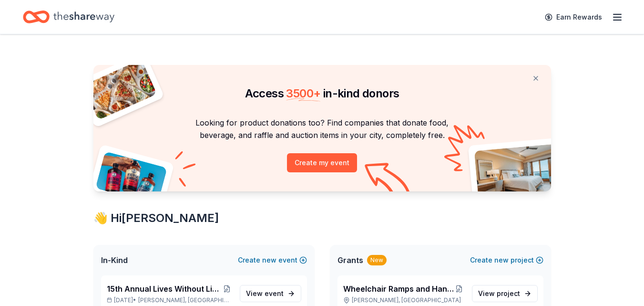 This screenshot has width=644, height=306. Describe the element at coordinates (388, 181) in the screenshot. I see `img: Curvy arrow` at that location.